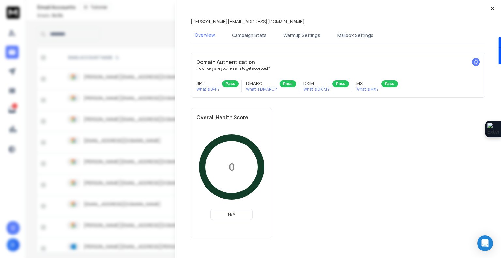 Image resolution: width=501 pixels, height=258 pixels. I want to click on h3: DKIM, so click(317, 84).